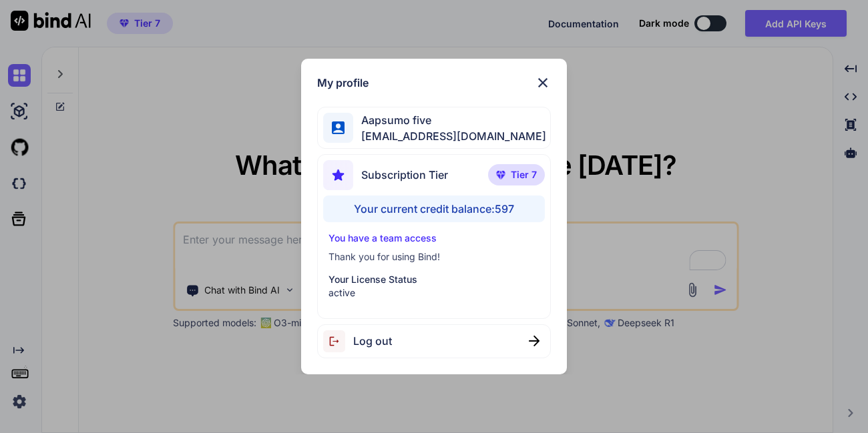 The height and width of the screenshot is (433, 868). What do you see at coordinates (433, 257) in the screenshot?
I see `p: Thank you for using Bind!` at bounding box center [433, 257].